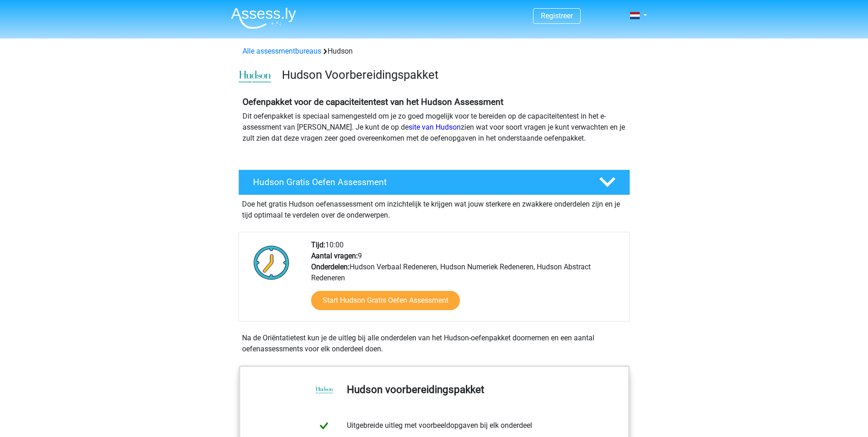 This screenshot has width=868, height=437. What do you see at coordinates (271, 262) in the screenshot?
I see `img: Klok` at bounding box center [271, 262].